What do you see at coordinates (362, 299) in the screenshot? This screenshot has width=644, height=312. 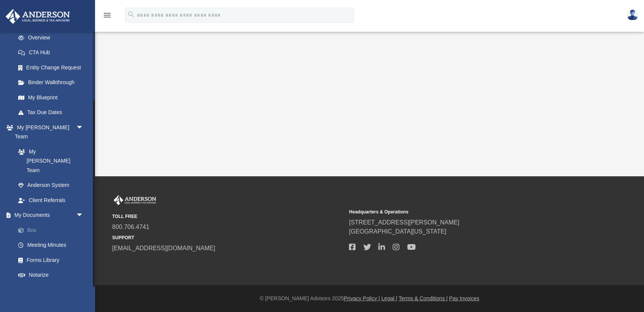 I see `a: Privacy Policy |` at bounding box center [362, 299].